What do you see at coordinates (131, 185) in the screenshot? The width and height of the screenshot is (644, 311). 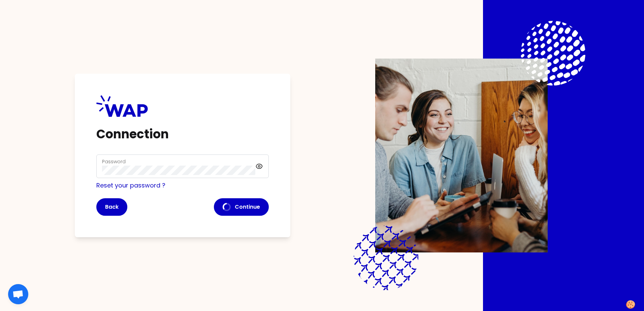 I see `a: Reset your password ?` at bounding box center [131, 185].